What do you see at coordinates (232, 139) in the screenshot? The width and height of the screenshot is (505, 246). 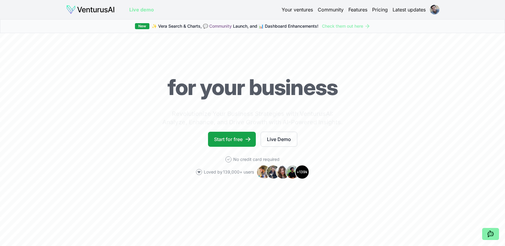 I see `a: Start for free` at bounding box center [232, 139].